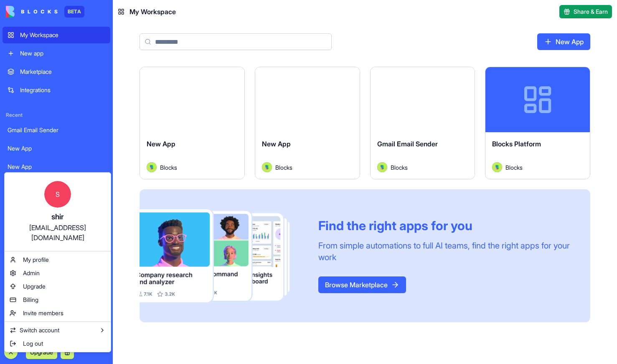 This screenshot has height=364, width=617. What do you see at coordinates (57, 300) in the screenshot?
I see `a: Billing` at bounding box center [57, 300].